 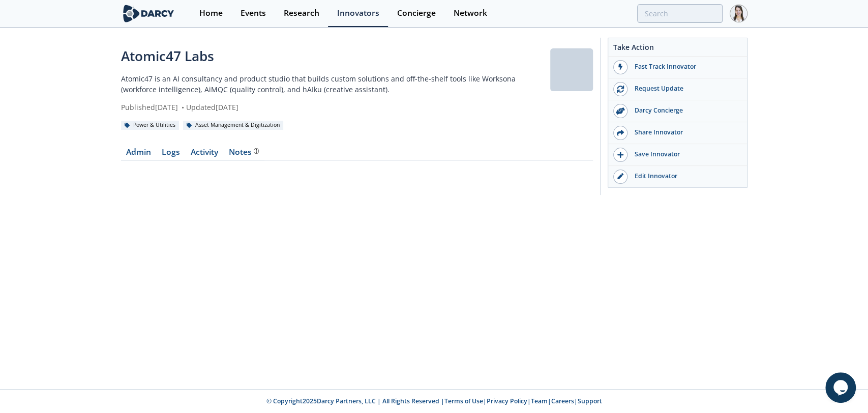 I want to click on a: Privacy Policy, so click(x=507, y=401).